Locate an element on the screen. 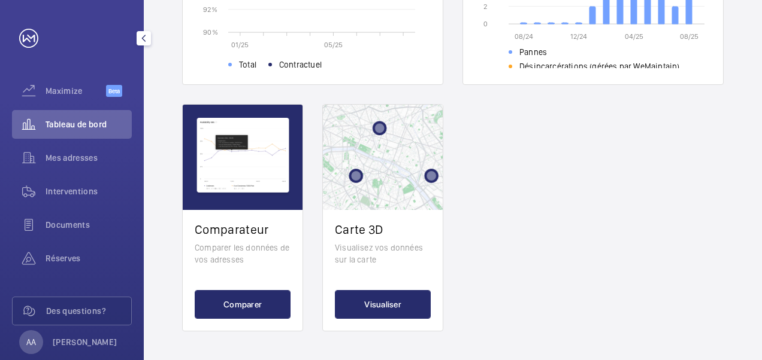  span: Pannes is located at coordinates (533, 52).